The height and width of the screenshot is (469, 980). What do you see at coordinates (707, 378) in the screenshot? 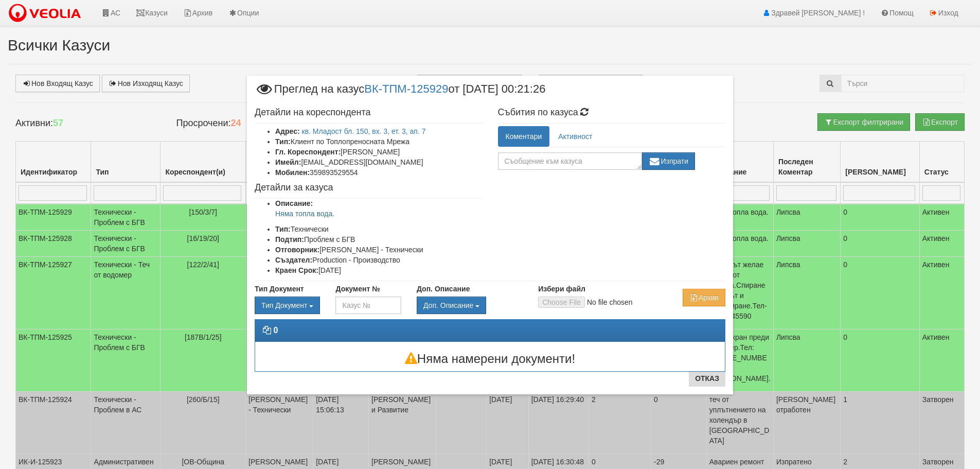
I see `button: Отказ` at bounding box center [707, 378].